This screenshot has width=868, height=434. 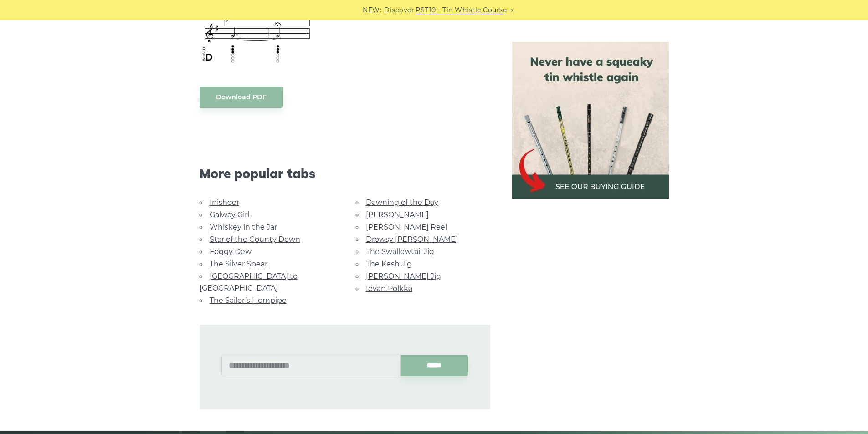 What do you see at coordinates (255, 239) in the screenshot?
I see `a: Star of the County Down` at bounding box center [255, 239].